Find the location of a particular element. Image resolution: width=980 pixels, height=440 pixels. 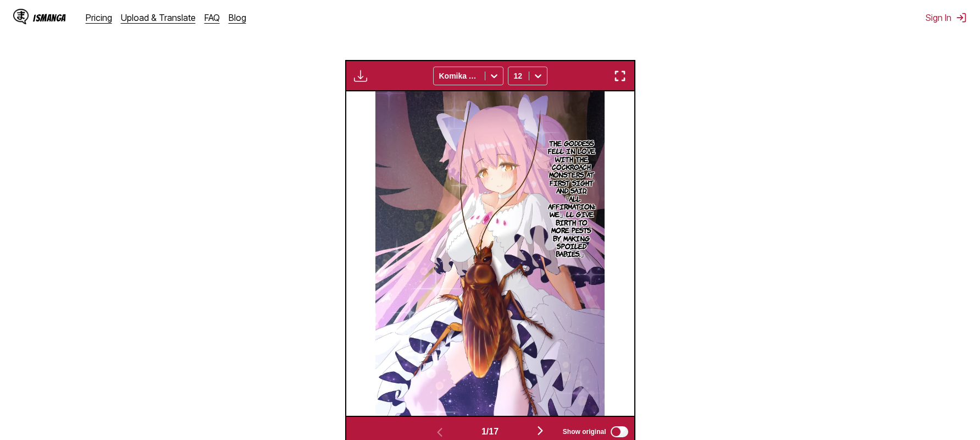

img: IsManga Logo is located at coordinates (21, 17).